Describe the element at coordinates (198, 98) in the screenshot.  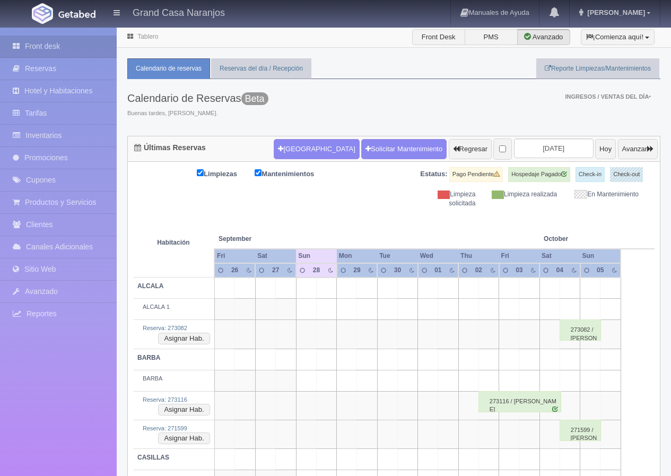
I see `h3: Calendario de Reservas` at that location.